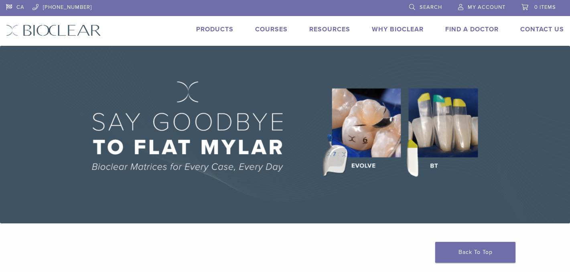  I want to click on a: Why Bioclear, so click(398, 29).